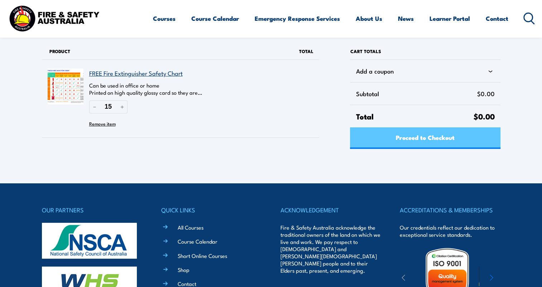  What do you see at coordinates (108, 106) in the screenshot?
I see `input: Quantity of FREE Fire Extinguisher Safety Chart in your cart.` at bounding box center [108, 106].